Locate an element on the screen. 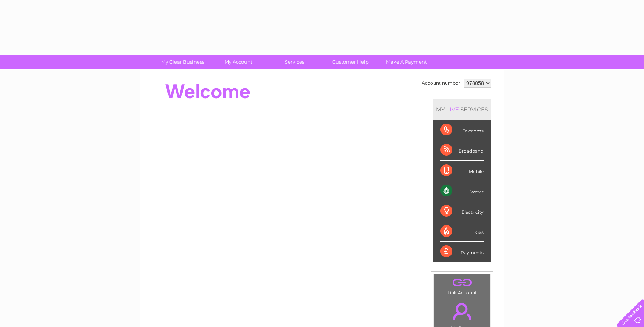 This screenshot has width=644, height=327. div: Electricity is located at coordinates (462, 211).